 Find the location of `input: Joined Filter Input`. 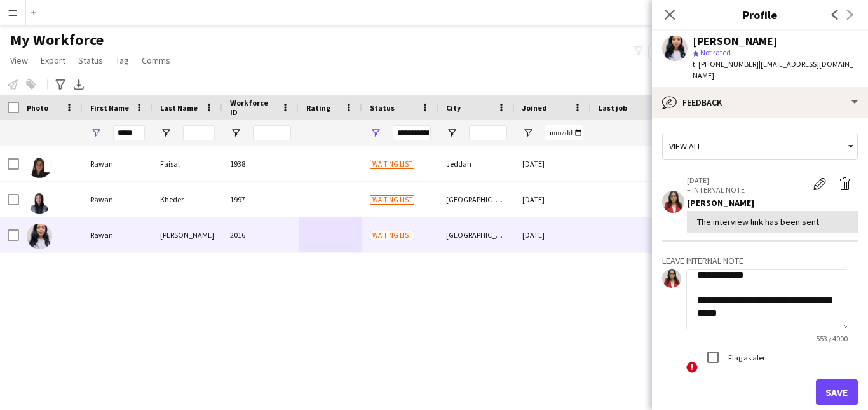

input: Joined Filter Input is located at coordinates (564, 133).